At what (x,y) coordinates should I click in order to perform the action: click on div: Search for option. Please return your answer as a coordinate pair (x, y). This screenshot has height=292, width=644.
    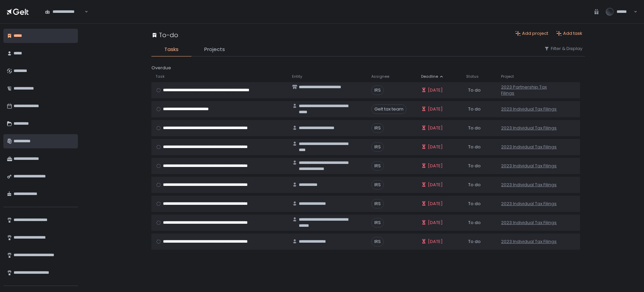
    Looking at the image, I should click on (64, 12).